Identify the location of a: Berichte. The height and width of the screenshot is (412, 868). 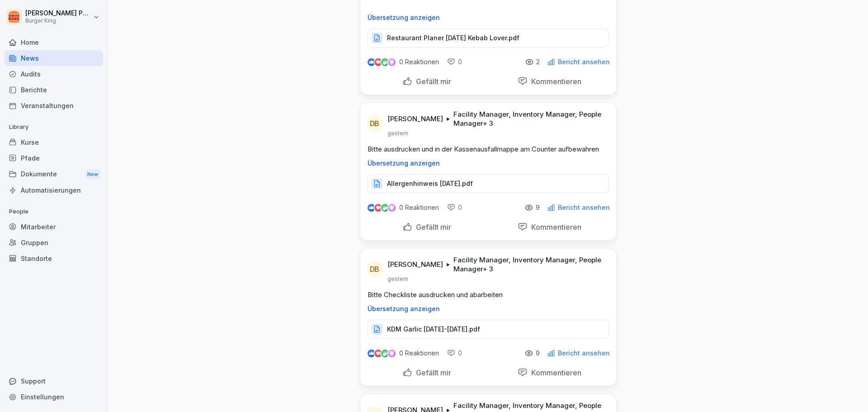
(54, 90).